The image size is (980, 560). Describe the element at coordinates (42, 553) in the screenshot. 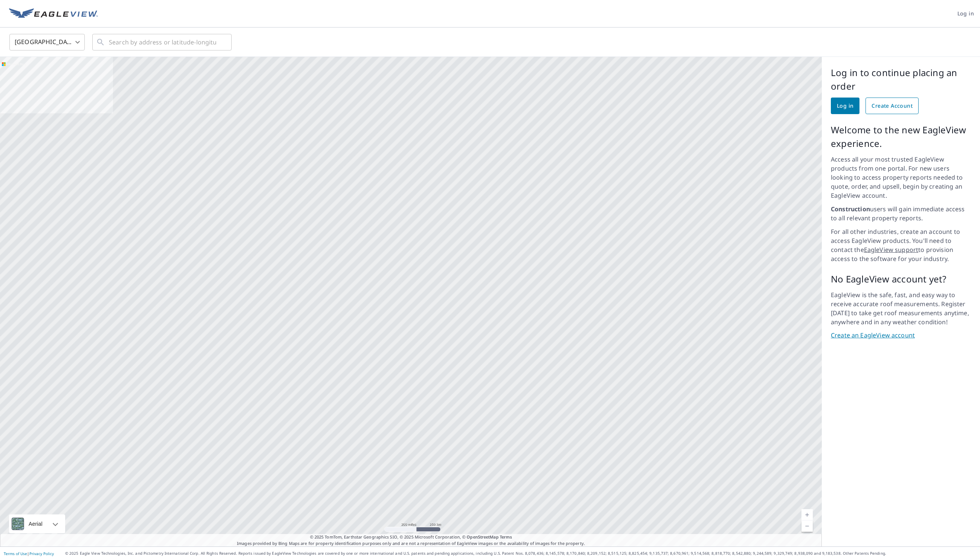

I see `a: Privacy Policy` at that location.